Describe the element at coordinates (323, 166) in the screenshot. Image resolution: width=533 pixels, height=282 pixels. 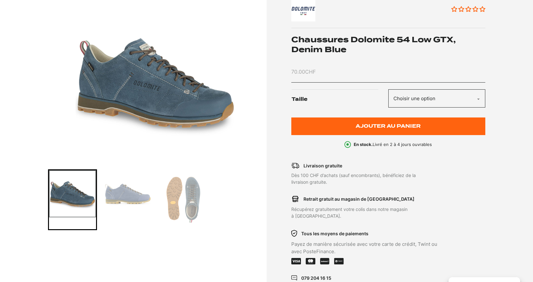
I see `p: Livraison gratuite` at that location.